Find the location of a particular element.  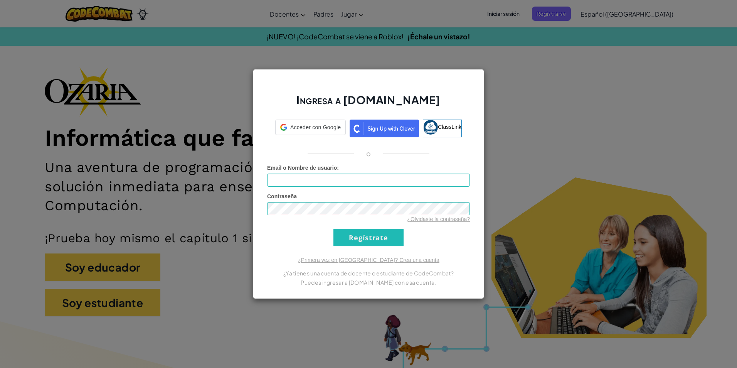

img: classlink-logo-small.png is located at coordinates (430, 127).